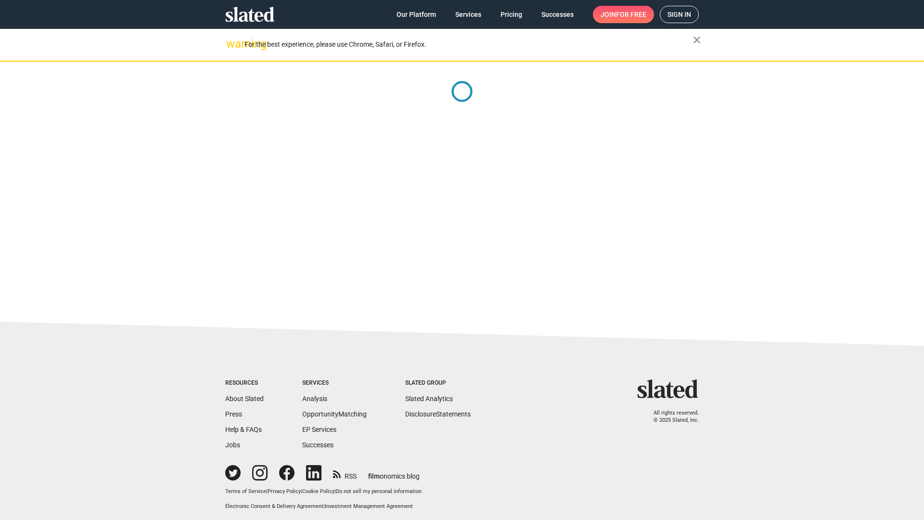  Describe the element at coordinates (511, 14) in the screenshot. I see `span: Pricing` at that location.